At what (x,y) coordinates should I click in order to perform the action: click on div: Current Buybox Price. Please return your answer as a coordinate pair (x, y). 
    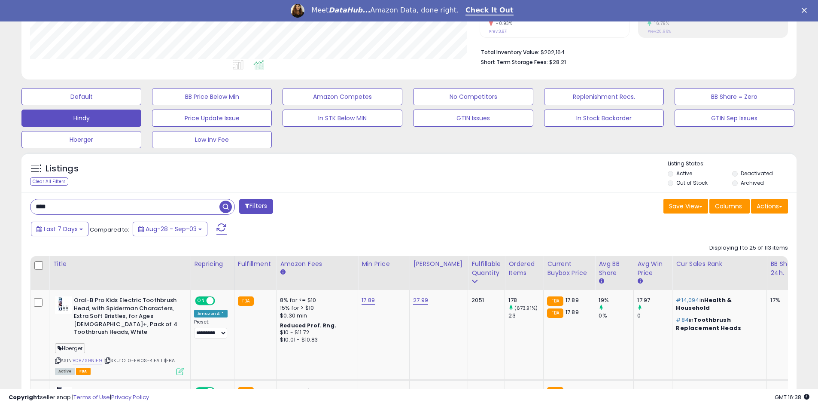
    Looking at the image, I should click on (569, 268).